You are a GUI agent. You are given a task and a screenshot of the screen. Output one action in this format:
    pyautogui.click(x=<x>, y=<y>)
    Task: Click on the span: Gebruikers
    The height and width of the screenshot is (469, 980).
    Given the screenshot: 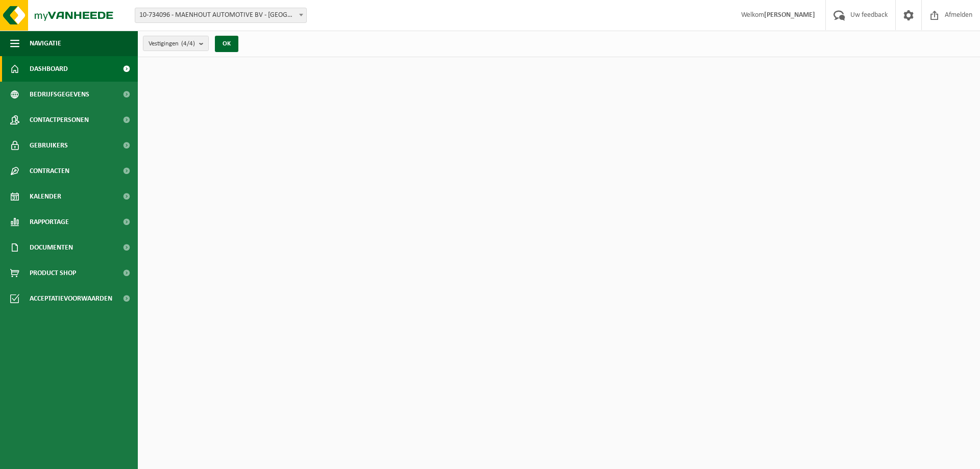 What is the action you would take?
    pyautogui.click(x=48, y=146)
    